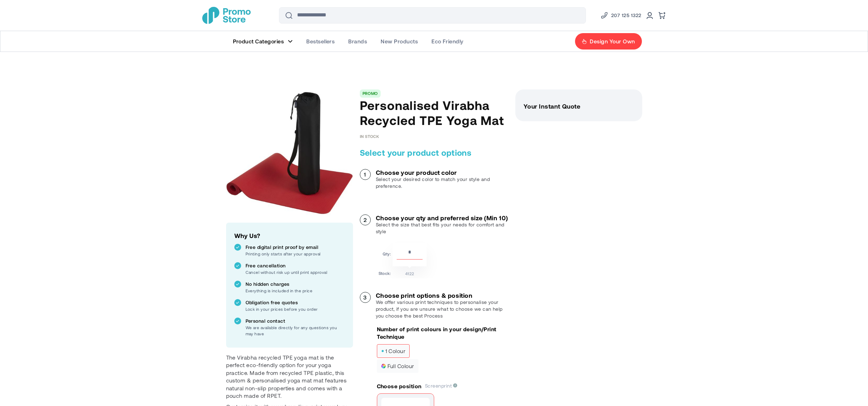  Describe the element at coordinates (384, 272) in the screenshot. I see `td: Stock:` at that location.